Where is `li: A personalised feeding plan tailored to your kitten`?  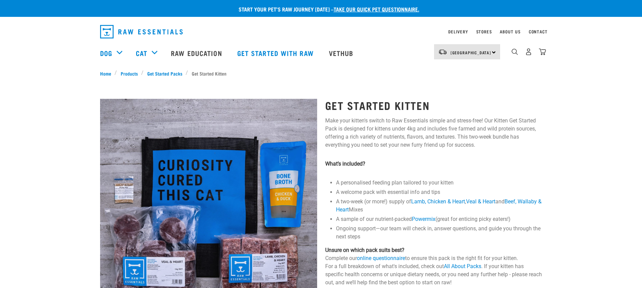
li: A personalised feeding plan tailored to your kitten is located at coordinates (439, 183).